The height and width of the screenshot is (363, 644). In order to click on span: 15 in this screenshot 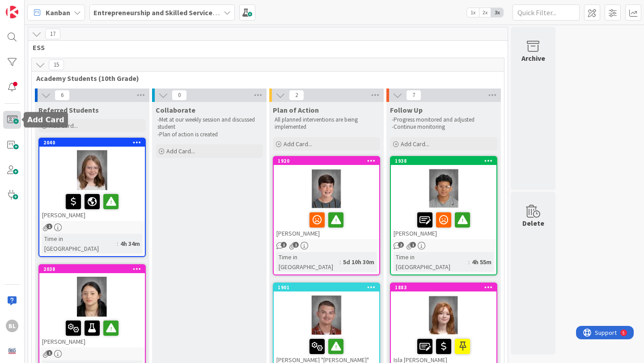, I will do `click(56, 65)`.